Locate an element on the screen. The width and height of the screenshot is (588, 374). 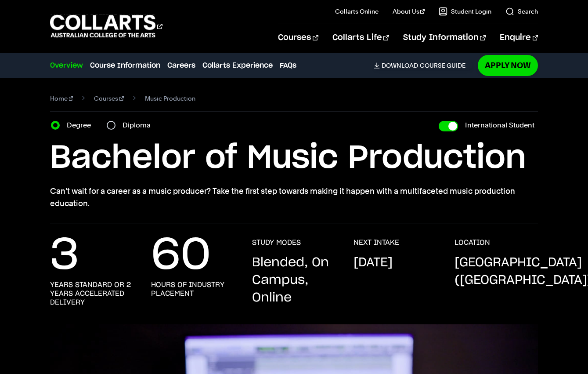
a: Collarts Life is located at coordinates (360, 38).